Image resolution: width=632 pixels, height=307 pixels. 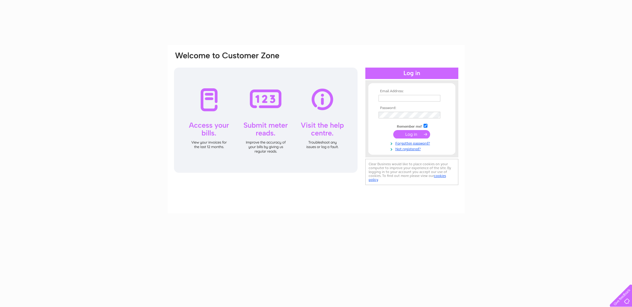 I want to click on th: Password:, so click(x=412, y=108).